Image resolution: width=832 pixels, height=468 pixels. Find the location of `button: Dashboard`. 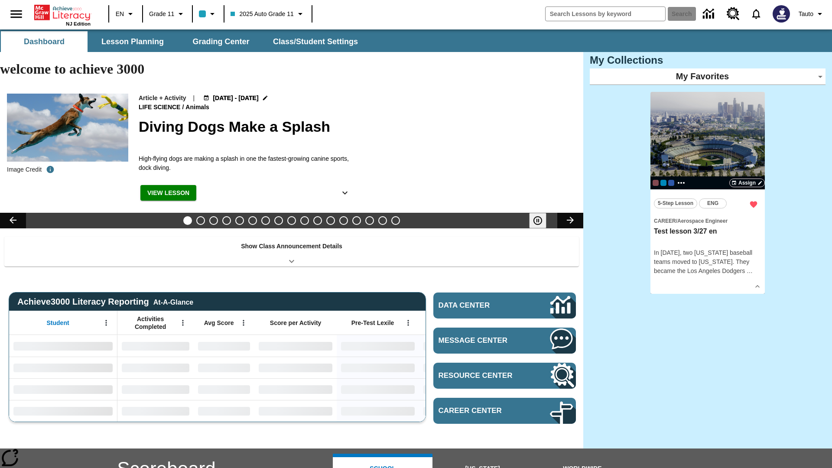

button: Dashboard is located at coordinates (44, 42).